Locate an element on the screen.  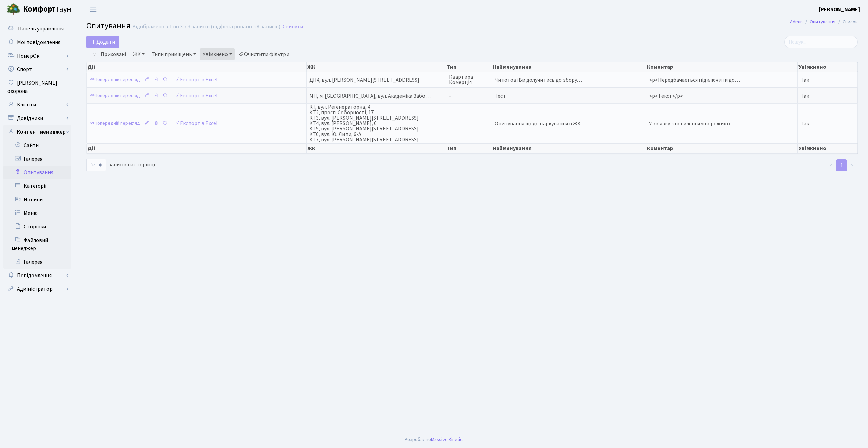
a: Панель управління is located at coordinates (38, 29).